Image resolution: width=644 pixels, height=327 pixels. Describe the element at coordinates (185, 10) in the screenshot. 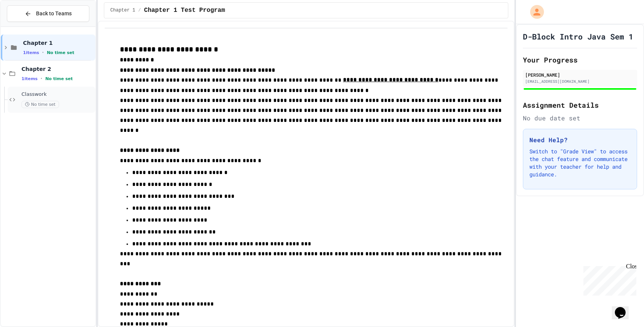

I see `span: Chapter 1 Test Program` at that location.